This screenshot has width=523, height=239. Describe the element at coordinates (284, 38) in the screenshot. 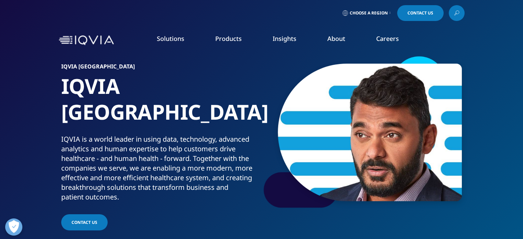

I see `a: Insights` at that location.